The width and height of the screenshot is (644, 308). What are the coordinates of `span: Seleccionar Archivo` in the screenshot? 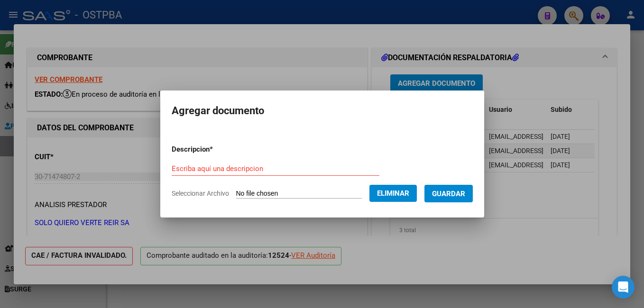 It's located at (200, 193).